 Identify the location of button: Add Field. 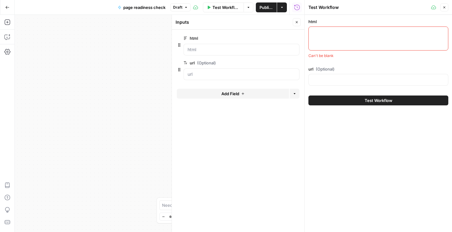
(233, 94).